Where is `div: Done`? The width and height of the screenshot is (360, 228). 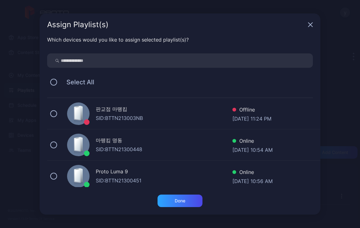
div: Done is located at coordinates (180, 201).